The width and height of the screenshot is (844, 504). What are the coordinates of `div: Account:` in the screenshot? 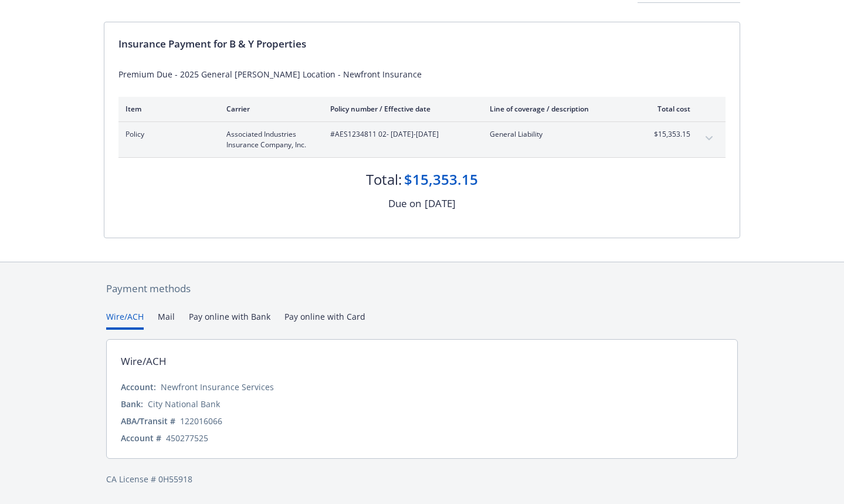 It's located at (139, 387).